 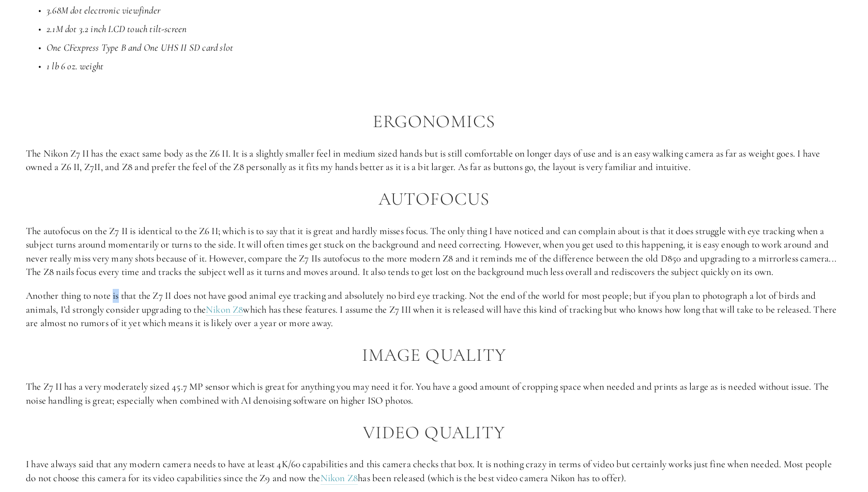 What do you see at coordinates (116, 28) in the screenshot?
I see `em: 2.1M dot 3.2 inch LCD touch tilt-screen` at bounding box center [116, 28].